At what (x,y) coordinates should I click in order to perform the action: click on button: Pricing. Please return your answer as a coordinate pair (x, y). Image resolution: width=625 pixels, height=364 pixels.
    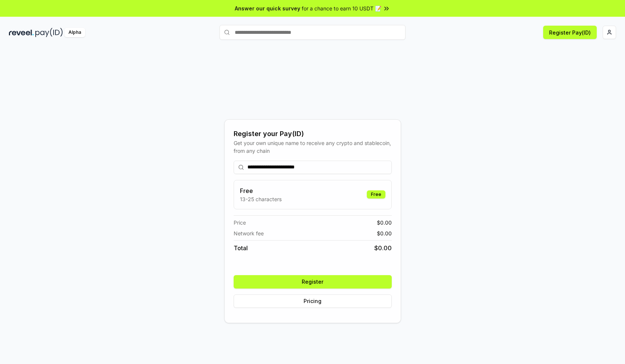
    Looking at the image, I should click on (313, 301).